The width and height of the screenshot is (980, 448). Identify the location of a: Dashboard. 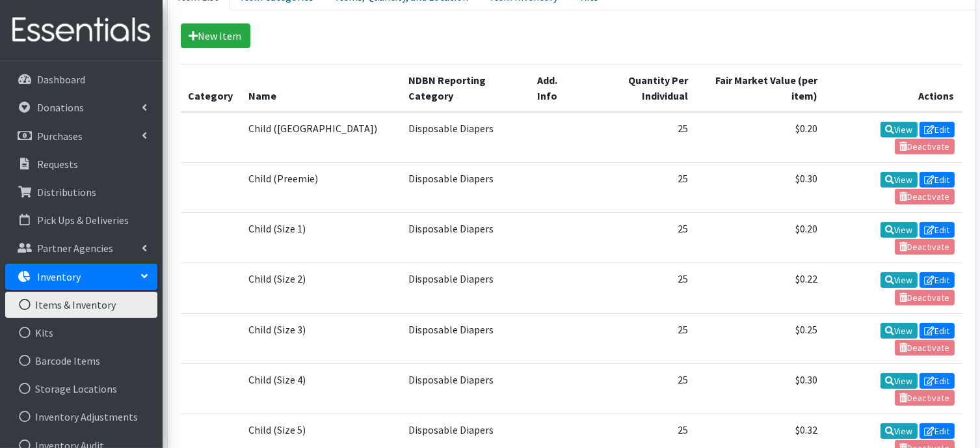
(81, 79).